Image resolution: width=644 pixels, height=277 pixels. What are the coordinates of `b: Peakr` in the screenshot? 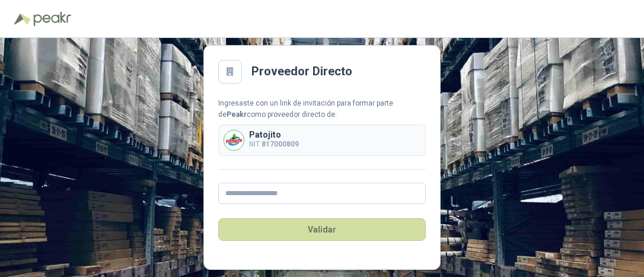 It's located at (237, 114).